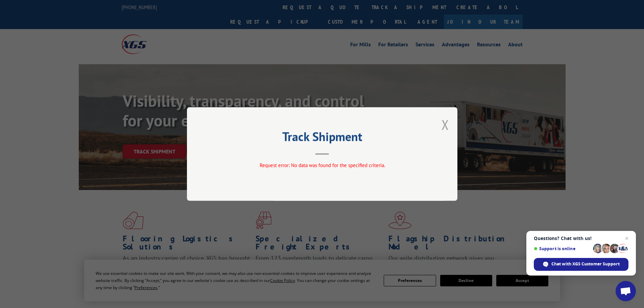 The width and height of the screenshot is (644, 308). I want to click on span: Request error: No data was found for the specified criteria., so click(322, 165).